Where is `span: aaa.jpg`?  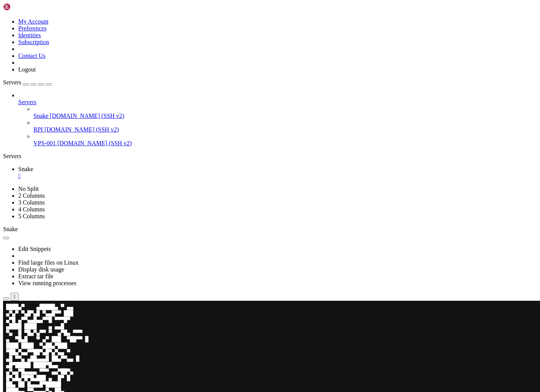
span: aaa.jpg is located at coordinates (181, 303).